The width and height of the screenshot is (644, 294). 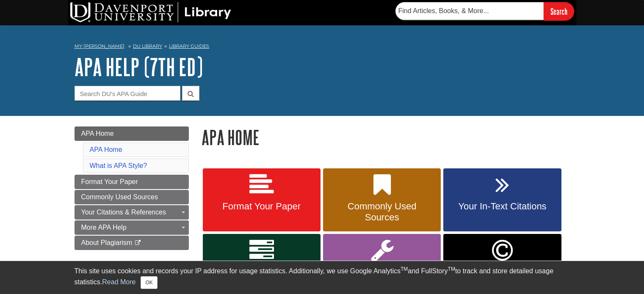 I want to click on a: About Plagiarism, so click(x=132, y=243).